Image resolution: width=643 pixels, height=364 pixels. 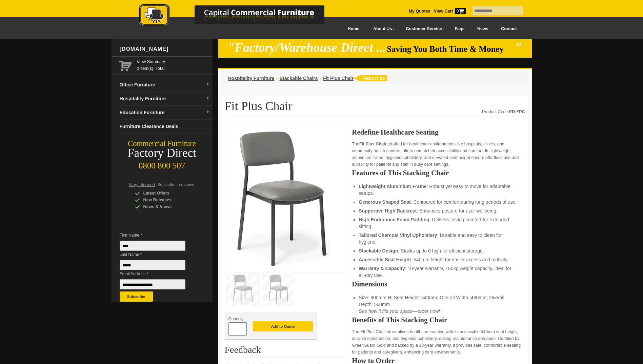 What do you see at coordinates (438, 211) in the screenshot?
I see `li: : Enhances posture for user wellbeing.` at bounding box center [438, 211].